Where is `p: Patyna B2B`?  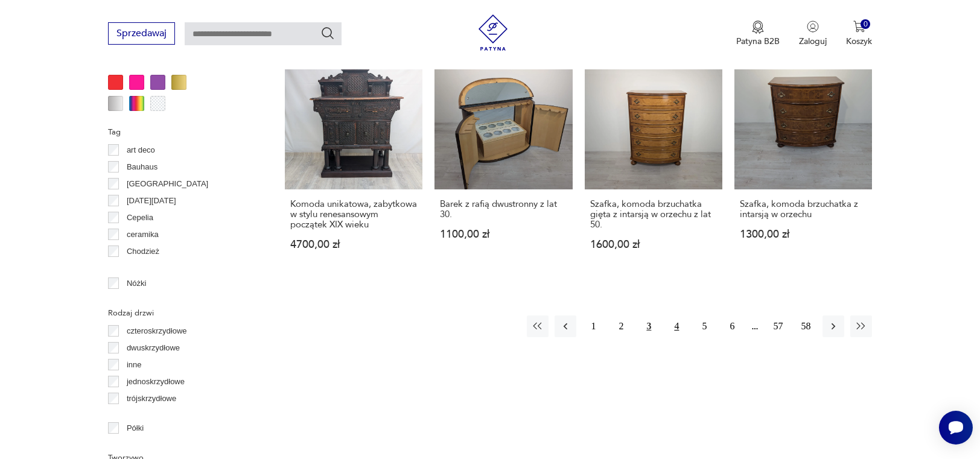
p: Patyna B2B is located at coordinates (758, 41).